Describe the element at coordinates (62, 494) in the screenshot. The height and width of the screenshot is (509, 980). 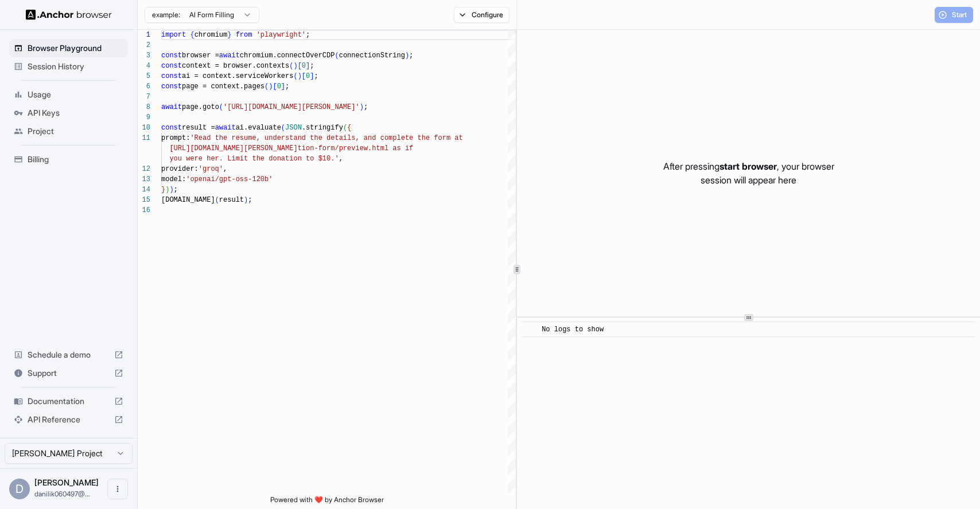
I see `span: danilik060497@gmail.com` at that location.